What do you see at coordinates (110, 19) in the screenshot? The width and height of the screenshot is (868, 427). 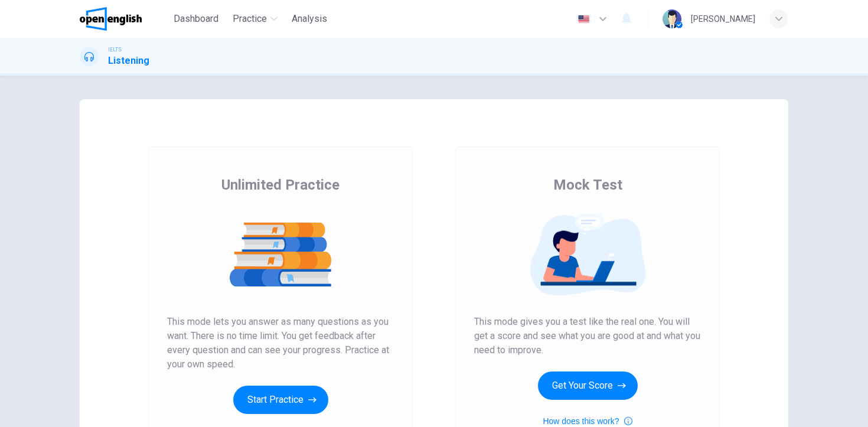 I see `img: OpenEnglish logo` at bounding box center [110, 19].